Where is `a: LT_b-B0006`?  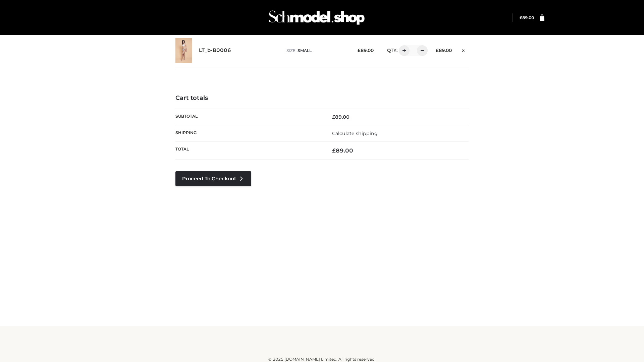 a: LT_b-B0006 is located at coordinates (215, 50).